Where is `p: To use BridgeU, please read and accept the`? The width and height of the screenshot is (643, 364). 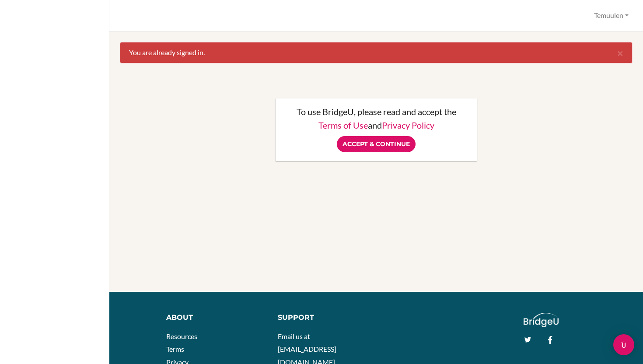
p: To use BridgeU, please read and accept the is located at coordinates (376, 112).